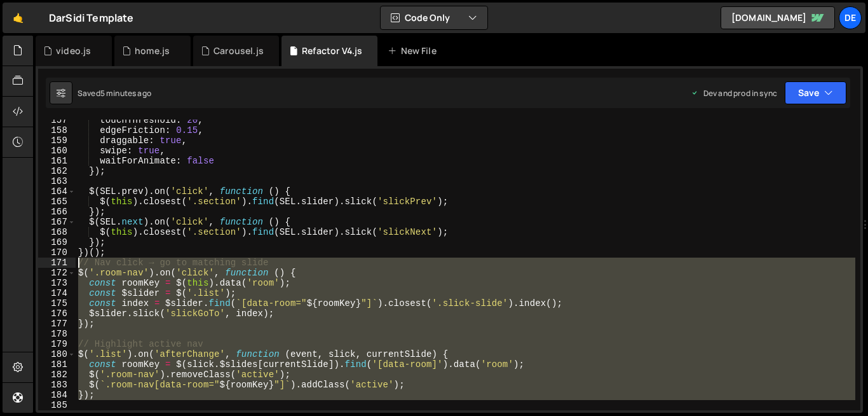  What do you see at coordinates (57, 130) in the screenshot?
I see `div: 158` at bounding box center [57, 130].